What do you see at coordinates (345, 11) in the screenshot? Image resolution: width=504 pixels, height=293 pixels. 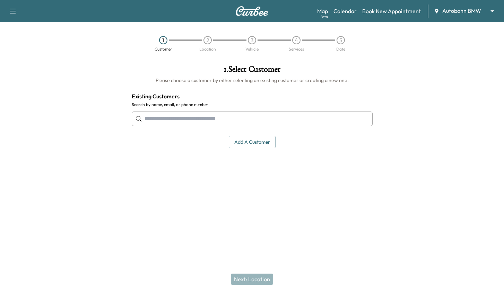 I see `a: Calendar` at bounding box center [345, 11].